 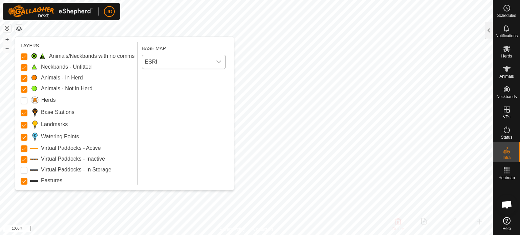 What do you see at coordinates (507, 138) in the screenshot?
I see `span: Status` at bounding box center [507, 138].